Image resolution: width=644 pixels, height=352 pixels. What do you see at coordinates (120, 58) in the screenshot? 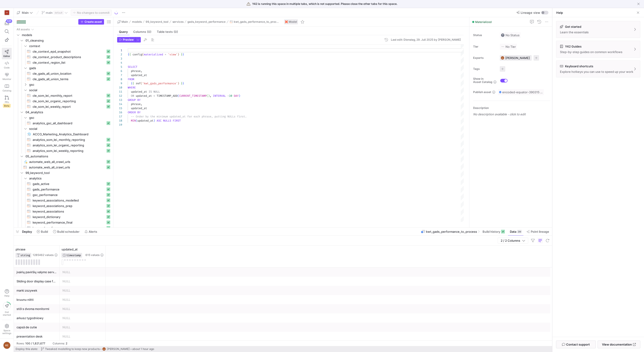
I see `div: 3` at bounding box center [120, 58].